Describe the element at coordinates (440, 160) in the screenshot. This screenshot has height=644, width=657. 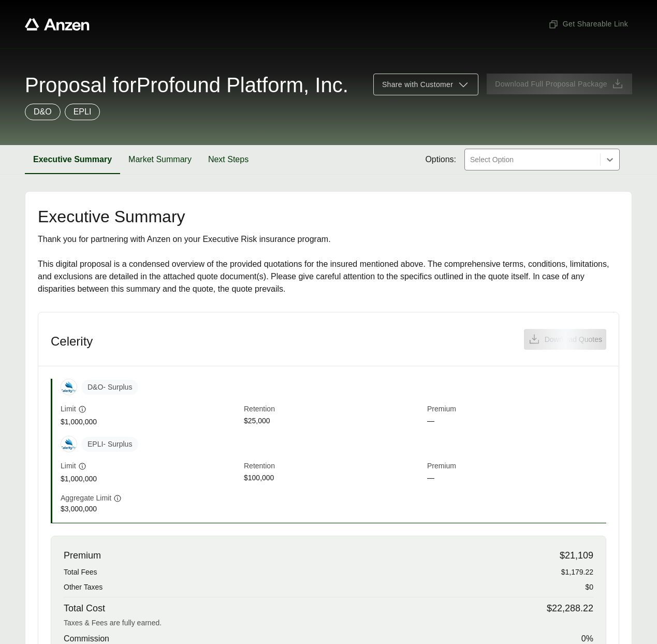
I see `span: Options:` at that location.